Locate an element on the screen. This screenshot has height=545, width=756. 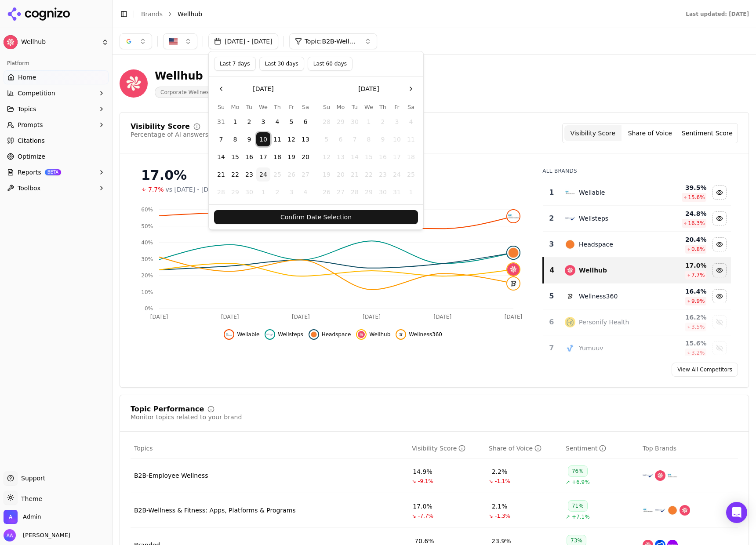
tr: 2wellstepsWellsteps24.8%16.3%Hide wellsteps data is located at coordinates (637, 218).